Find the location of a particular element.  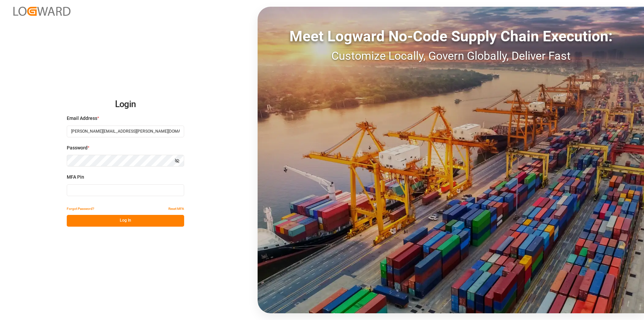

span: MFA Pin is located at coordinates (75, 177).